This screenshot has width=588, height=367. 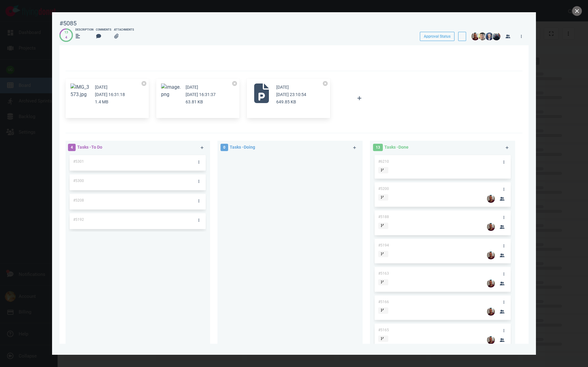 What do you see at coordinates (89, 147) in the screenshot?
I see `span: Tasks - To Do` at bounding box center [89, 147].